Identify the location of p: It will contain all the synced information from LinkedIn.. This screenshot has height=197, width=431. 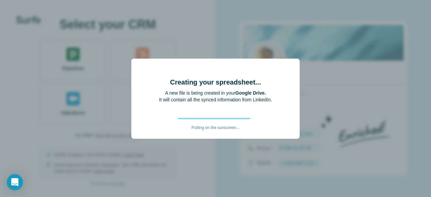
(215, 100).